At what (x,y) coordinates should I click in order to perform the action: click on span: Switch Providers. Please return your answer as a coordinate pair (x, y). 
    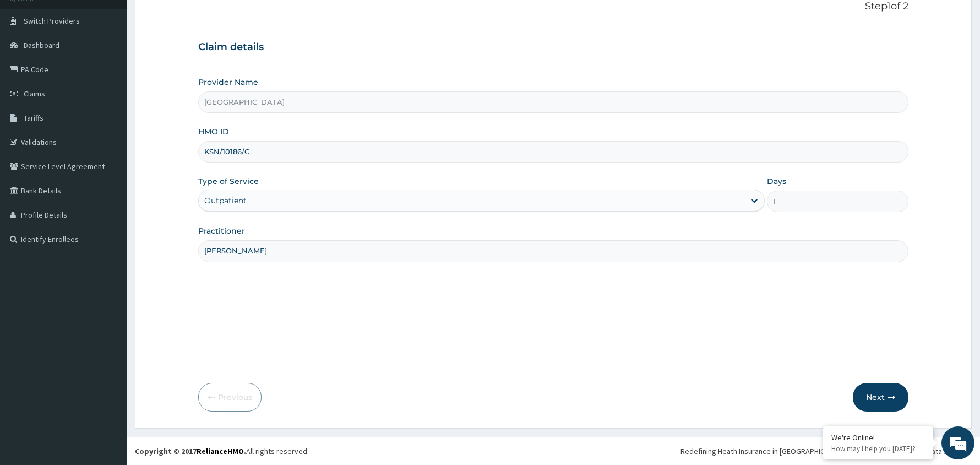
    Looking at the image, I should click on (52, 21).